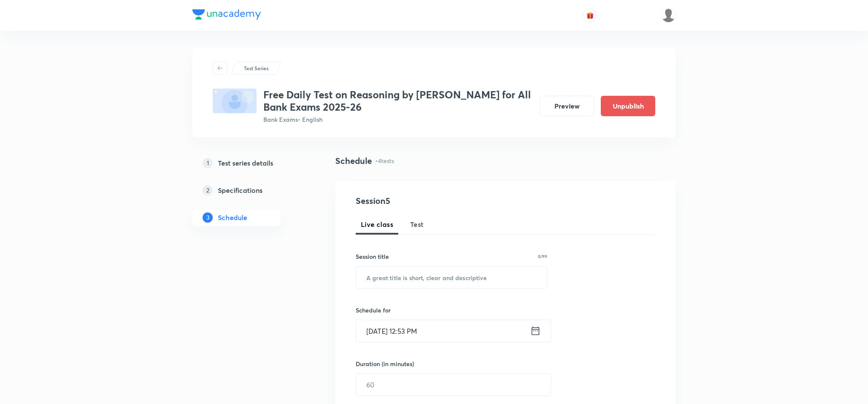 The width and height of the screenshot is (868, 404). I want to click on img: fallback-thumbnail.png, so click(234, 101).